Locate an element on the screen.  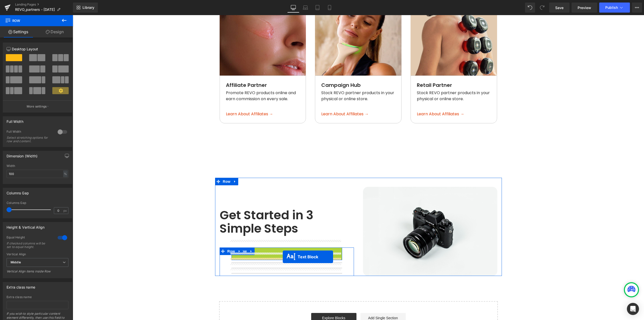
p: More settings is located at coordinates (37, 106).